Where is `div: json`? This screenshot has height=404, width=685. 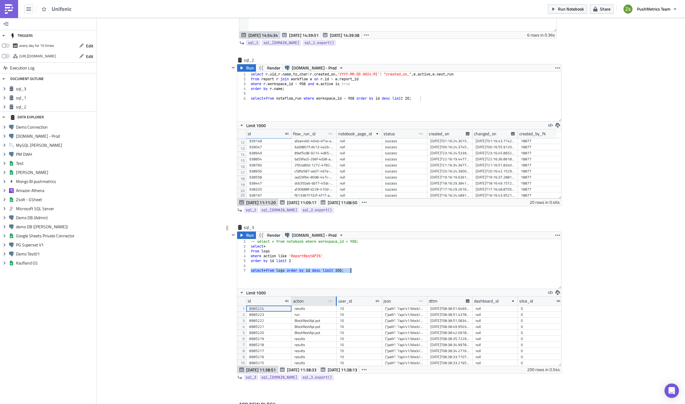
div: json is located at coordinates (387, 301).